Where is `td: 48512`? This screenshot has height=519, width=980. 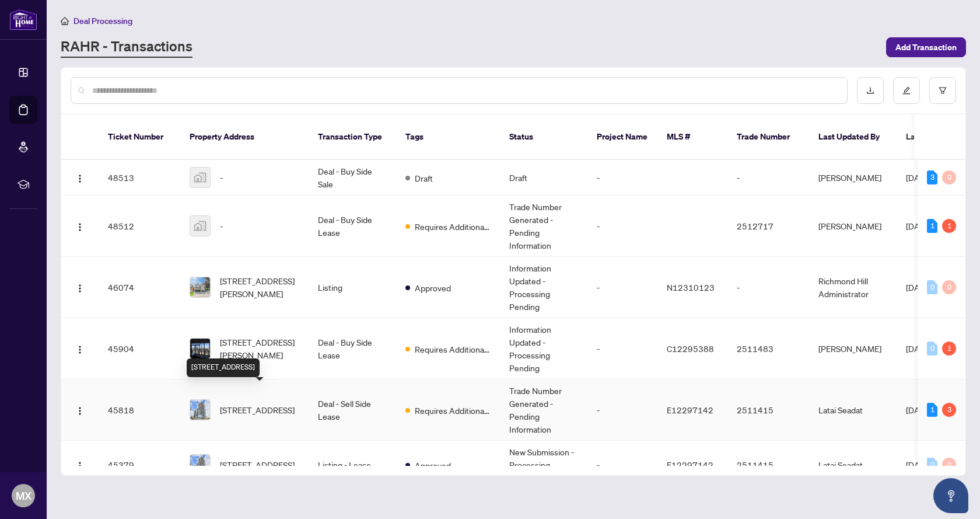
td: 48512 is located at coordinates (140, 226).